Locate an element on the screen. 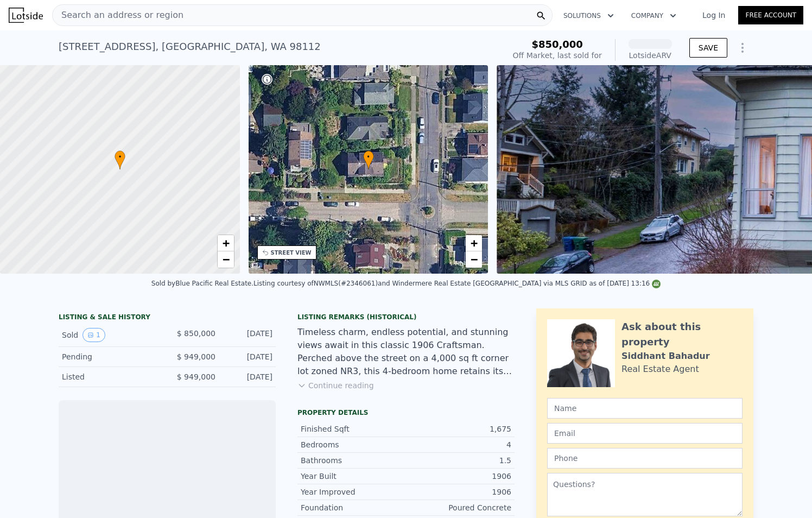  span: $850,000 is located at coordinates (557, 44).